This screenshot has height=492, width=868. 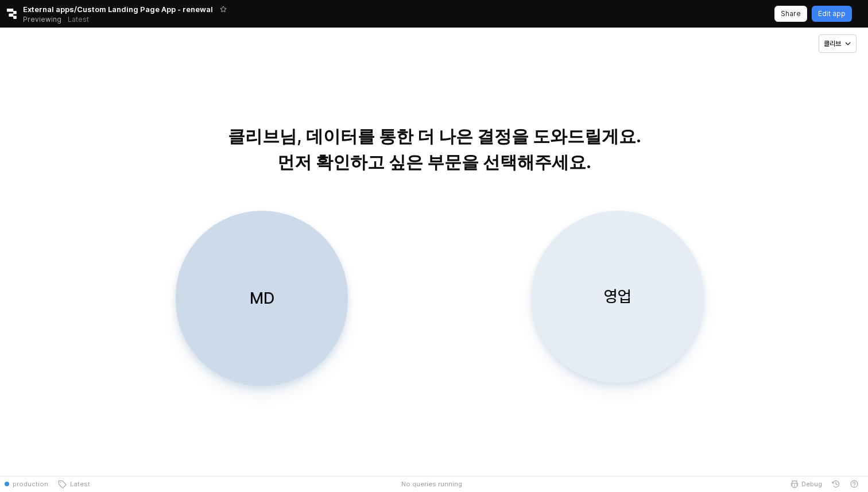 I want to click on div: Previewing Latest, so click(x=59, y=19).